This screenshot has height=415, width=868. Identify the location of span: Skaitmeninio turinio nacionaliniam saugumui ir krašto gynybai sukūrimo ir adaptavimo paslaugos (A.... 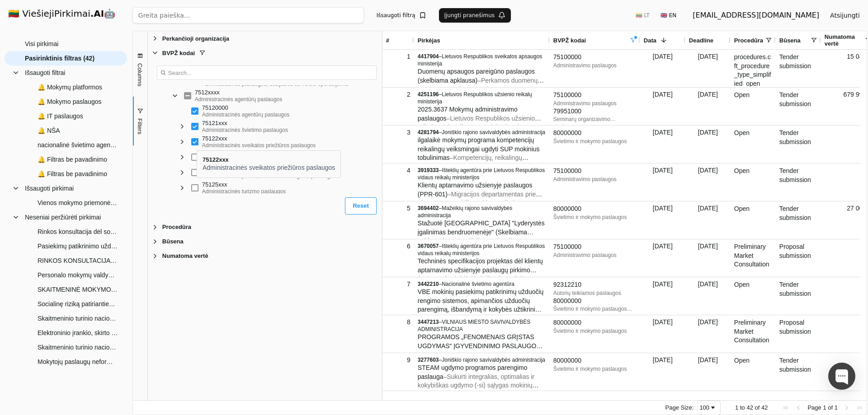
(78, 319).